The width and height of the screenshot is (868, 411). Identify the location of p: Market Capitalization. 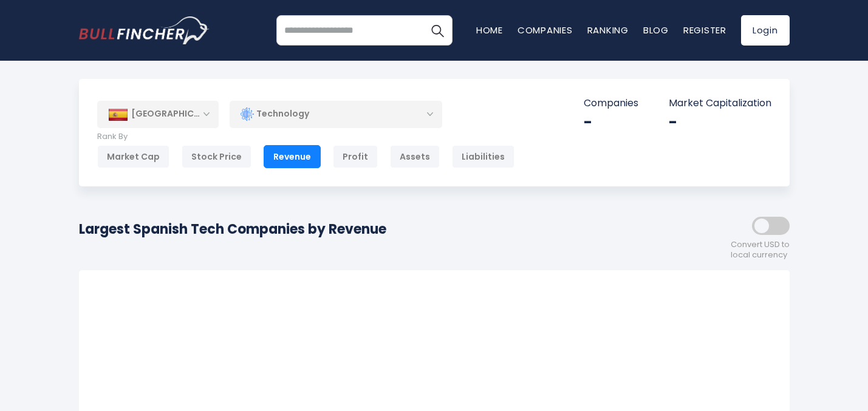
(720, 103).